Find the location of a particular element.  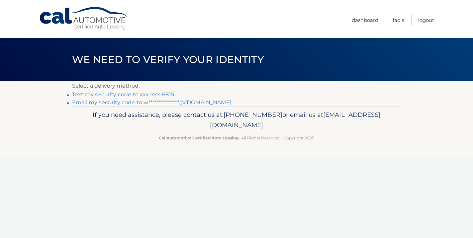

a: Dashboard is located at coordinates (365, 20).